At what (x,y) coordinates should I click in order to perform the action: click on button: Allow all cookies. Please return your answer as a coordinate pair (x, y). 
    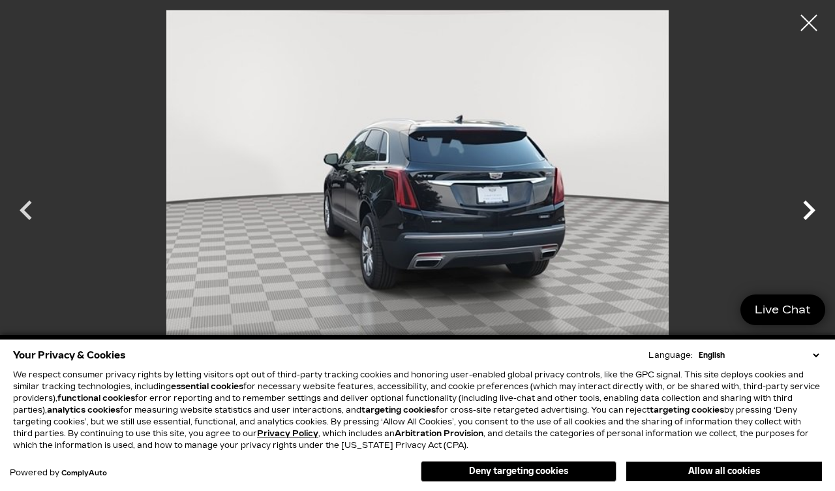
    Looking at the image, I should click on (724, 471).